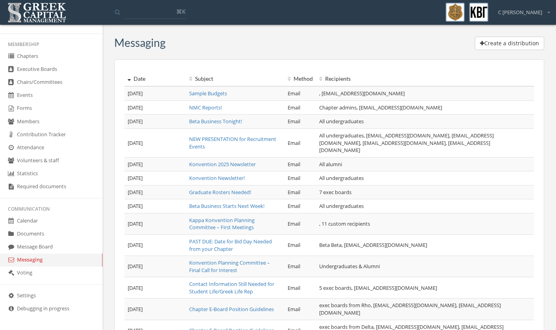 This screenshot has width=556, height=330. What do you see at coordinates (425, 164) in the screenshot?
I see `td: All alumni` at bounding box center [425, 164].